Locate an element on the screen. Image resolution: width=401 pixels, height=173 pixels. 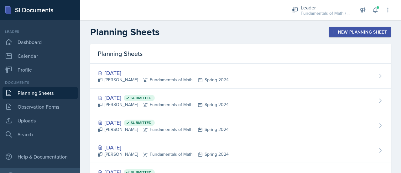
h2: Planning Sheets is located at coordinates (125, 32).